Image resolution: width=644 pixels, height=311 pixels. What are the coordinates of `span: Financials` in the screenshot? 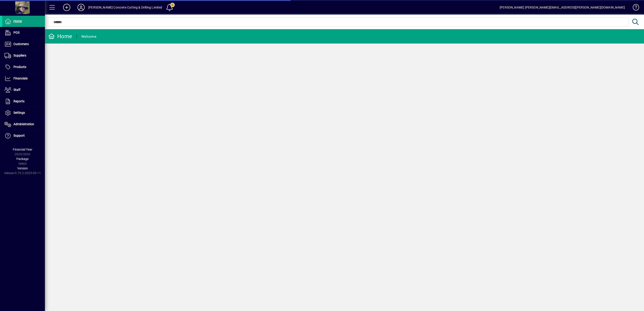 It's located at (21, 78).